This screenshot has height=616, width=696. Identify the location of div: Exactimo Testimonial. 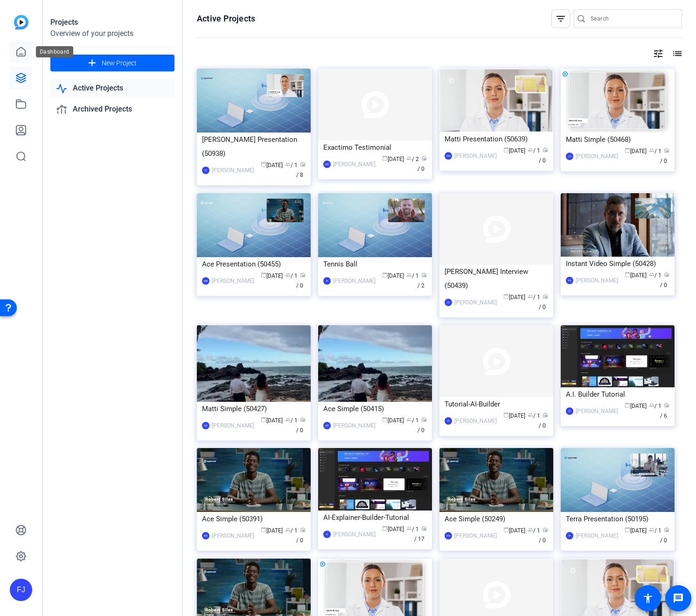
(375, 147).